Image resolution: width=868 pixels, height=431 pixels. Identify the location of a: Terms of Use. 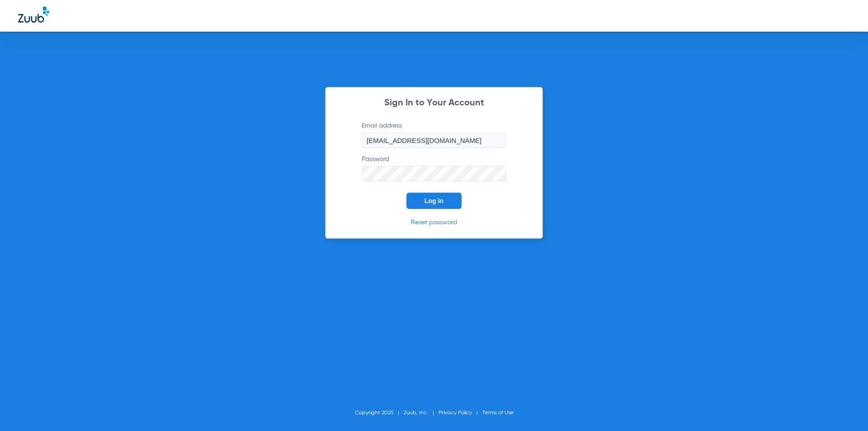
(498, 413).